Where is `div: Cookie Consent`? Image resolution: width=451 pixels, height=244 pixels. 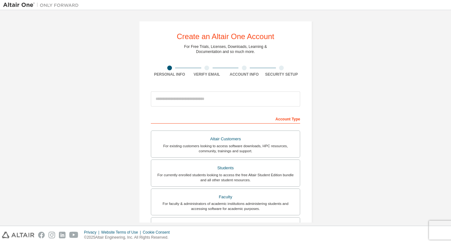
div: Cookie Consent is located at coordinates (158, 232).